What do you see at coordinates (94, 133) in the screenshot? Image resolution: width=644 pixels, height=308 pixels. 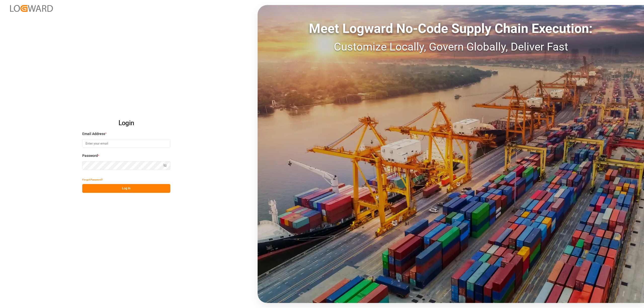 I see `span: Email Address` at bounding box center [94, 133].